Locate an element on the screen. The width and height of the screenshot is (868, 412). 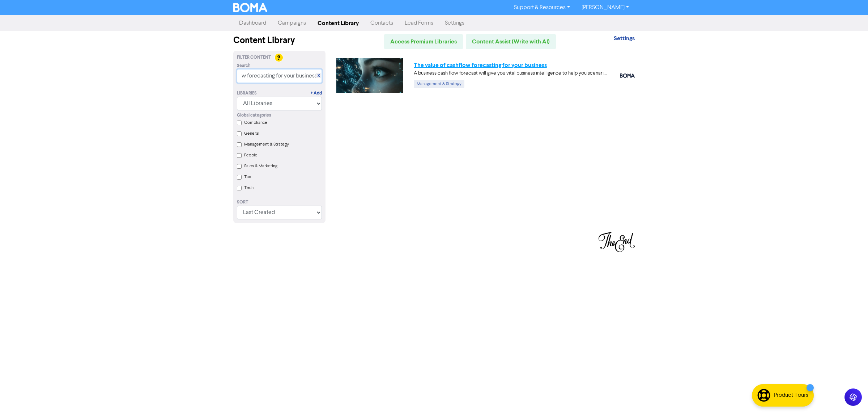
a: Lead Forms is located at coordinates (418, 23).